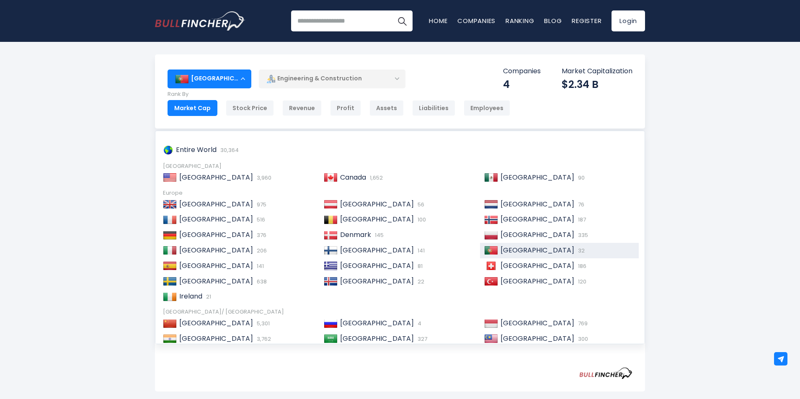 This screenshot has width=800, height=399. Describe the element at coordinates (200, 21) in the screenshot. I see `img: Bullfincher logo` at that location.